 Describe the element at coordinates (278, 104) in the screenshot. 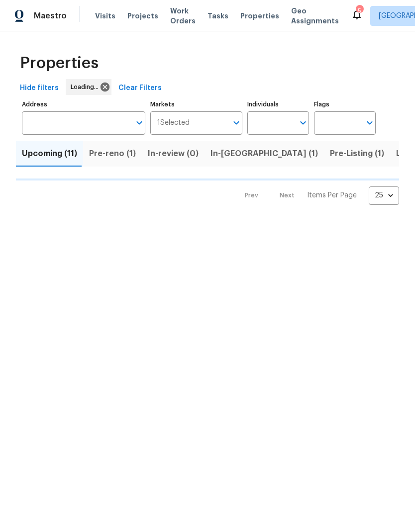

I see `label: Individuals` at that location.